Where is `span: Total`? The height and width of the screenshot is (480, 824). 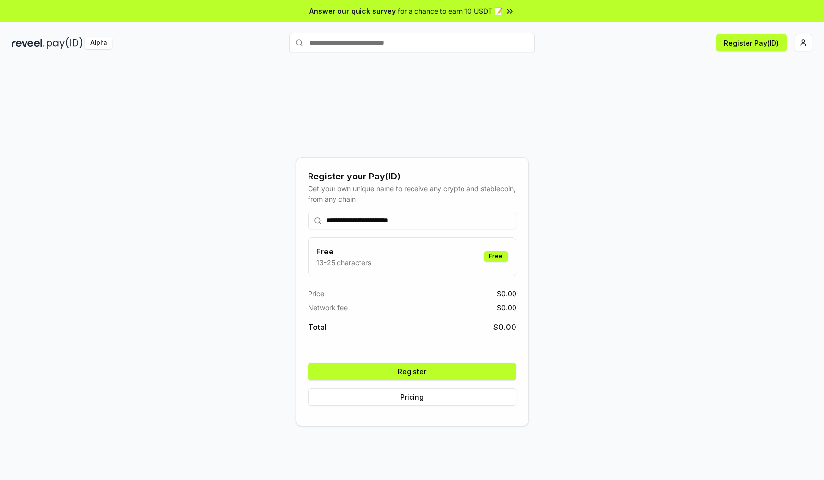 span: Total is located at coordinates (317, 327).